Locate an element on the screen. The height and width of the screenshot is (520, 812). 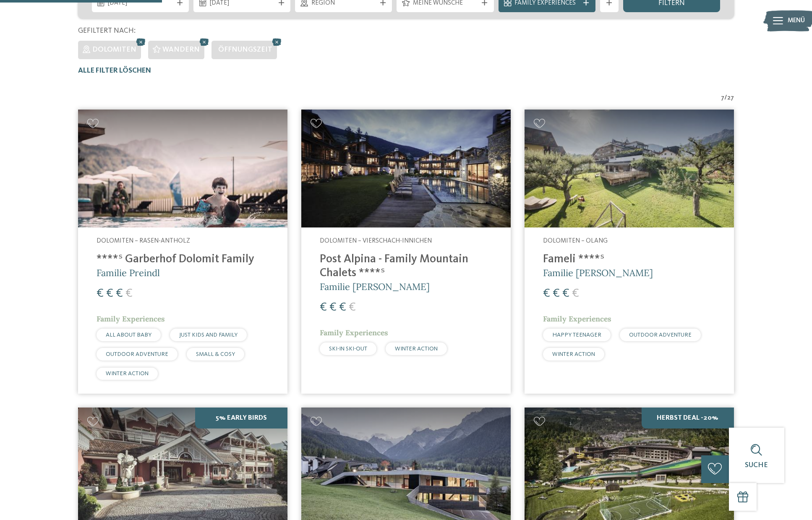
span: HAPPY TEENAGER is located at coordinates (577, 335).